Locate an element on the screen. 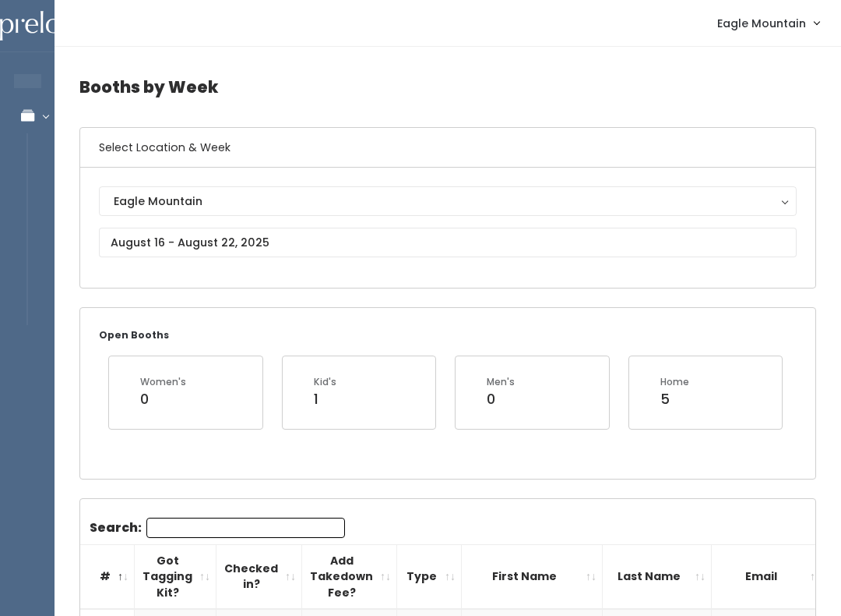  label: Search: is located at coordinates (218, 527).